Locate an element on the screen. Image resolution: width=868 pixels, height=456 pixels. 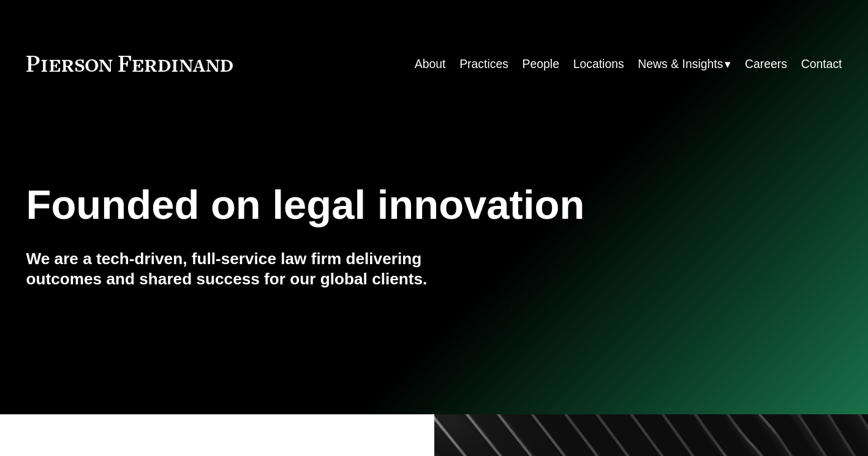
a: Contact is located at coordinates (822, 64).